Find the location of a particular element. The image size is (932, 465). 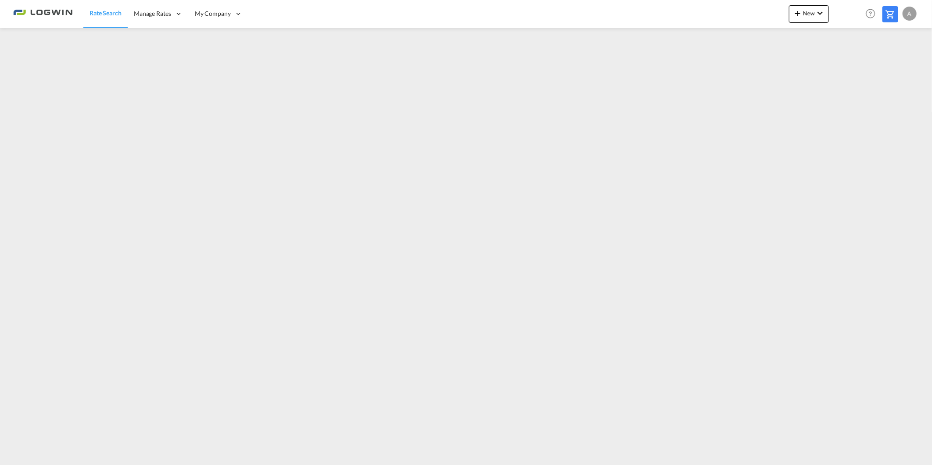

span: New is located at coordinates (809, 13).